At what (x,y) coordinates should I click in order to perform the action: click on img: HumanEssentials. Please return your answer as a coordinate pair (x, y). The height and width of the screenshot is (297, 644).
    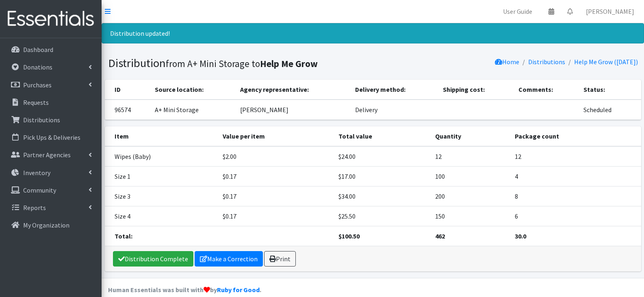
    Looking at the image, I should click on (50, 18).